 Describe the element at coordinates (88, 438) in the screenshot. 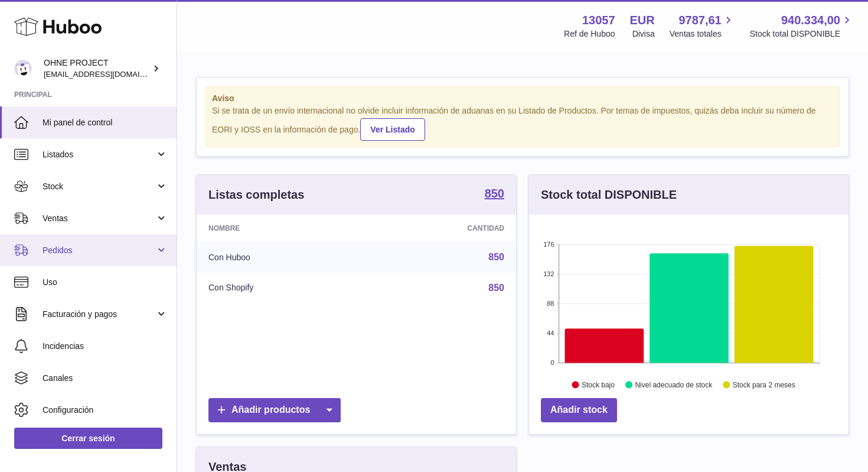

I see `a: Cerrar sesión` at that location.